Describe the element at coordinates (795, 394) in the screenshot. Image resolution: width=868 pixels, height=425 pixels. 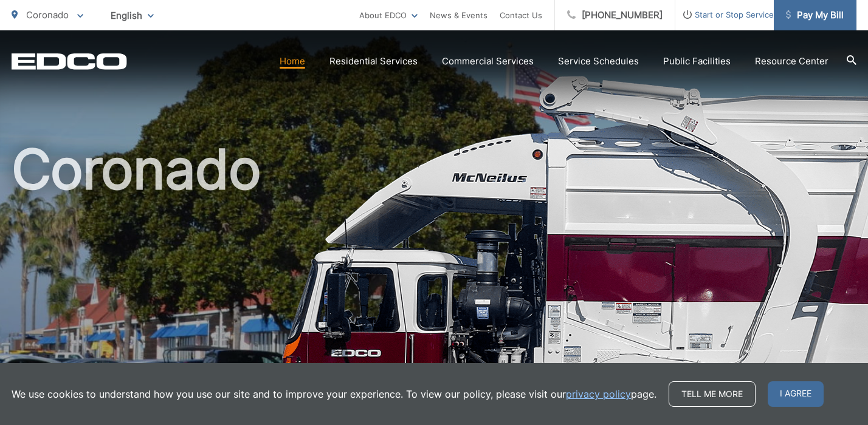
I see `span: I agree` at that location.